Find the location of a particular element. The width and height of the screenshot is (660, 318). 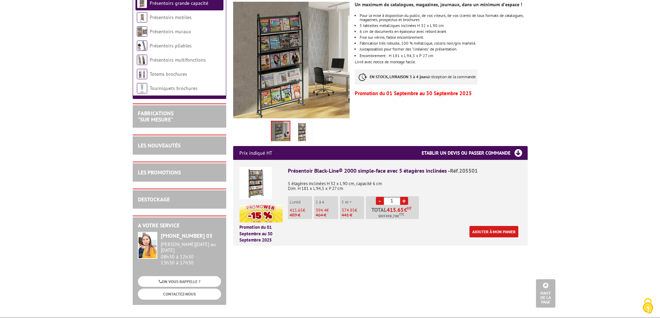

a: LES PROMOTIONS is located at coordinates (159, 172).